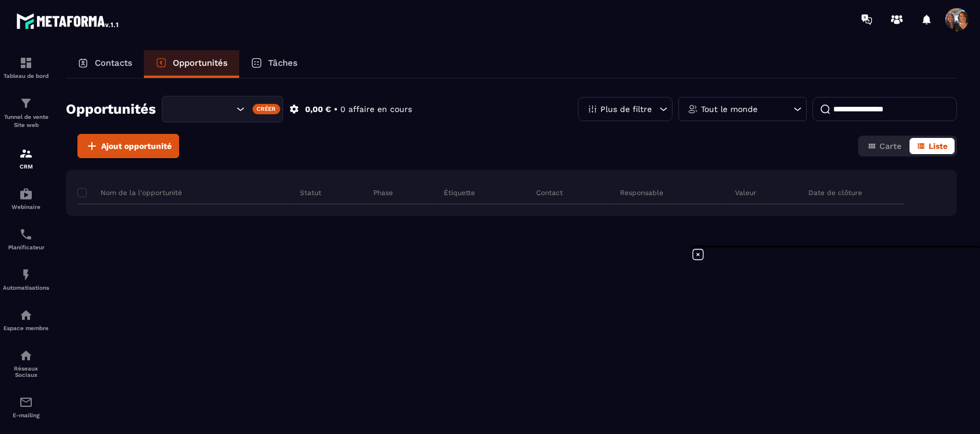 The image size is (980, 434). Describe the element at coordinates (26, 403) in the screenshot. I see `img: email` at that location.